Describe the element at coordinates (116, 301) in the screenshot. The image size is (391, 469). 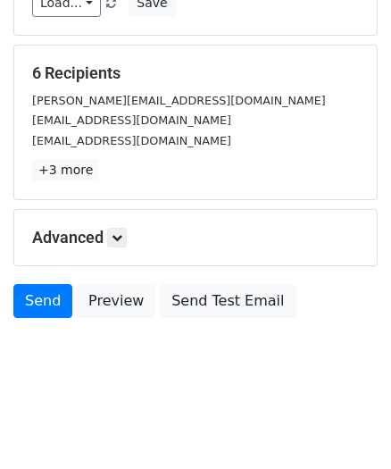
I see `a: Preview` at that location.